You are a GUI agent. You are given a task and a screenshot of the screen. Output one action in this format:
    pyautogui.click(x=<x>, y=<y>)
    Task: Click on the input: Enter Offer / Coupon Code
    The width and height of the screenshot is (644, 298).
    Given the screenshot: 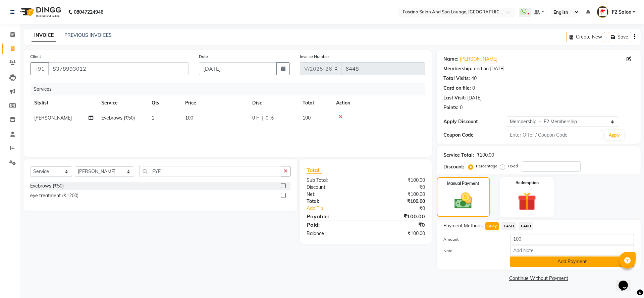 What is the action you would take?
    pyautogui.click(x=554, y=135)
    